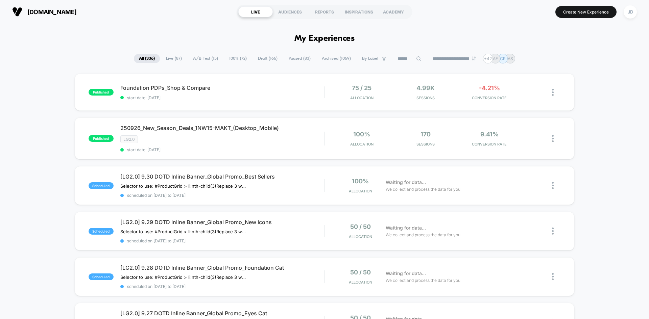 The width and height of the screenshot is (649, 319). What do you see at coordinates (630, 12) in the screenshot?
I see `button: JD` at bounding box center [630, 12].